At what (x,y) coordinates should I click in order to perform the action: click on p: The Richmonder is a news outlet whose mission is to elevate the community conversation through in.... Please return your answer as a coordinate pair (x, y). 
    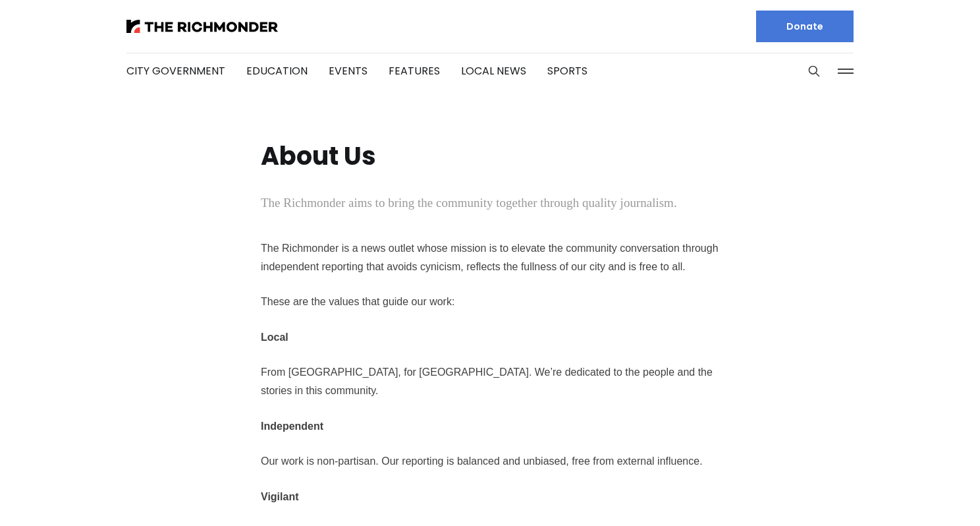
    Looking at the image, I should click on (490, 258).